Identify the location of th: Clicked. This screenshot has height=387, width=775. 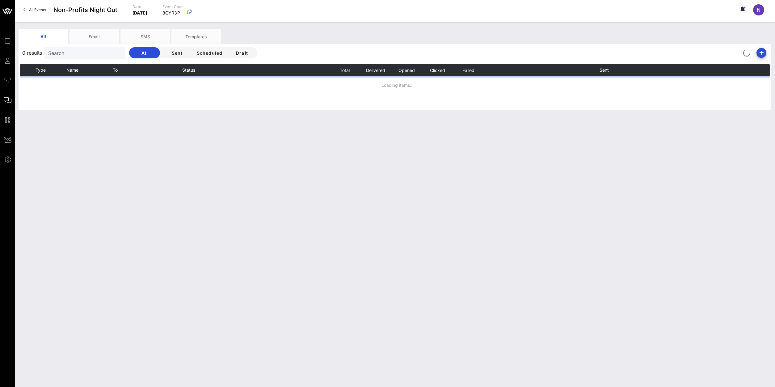
(437, 70).